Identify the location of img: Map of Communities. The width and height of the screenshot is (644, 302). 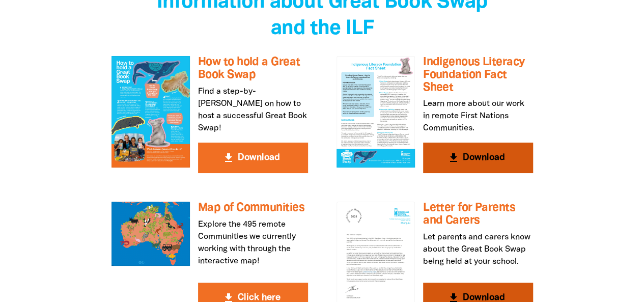
(151, 234).